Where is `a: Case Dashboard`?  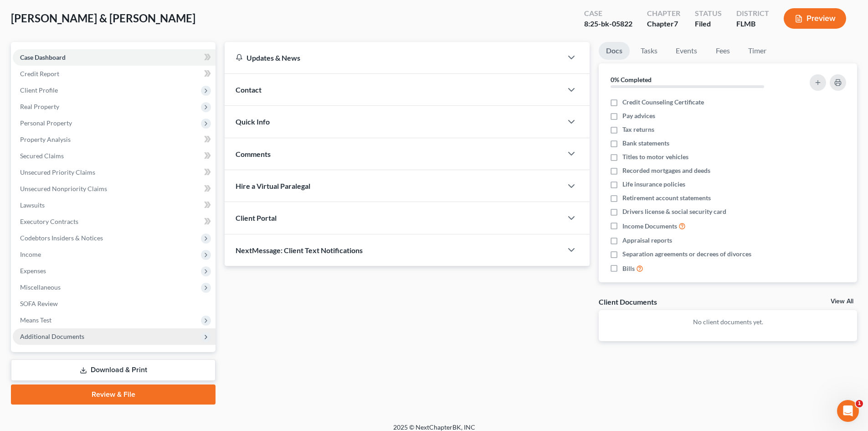 a: Case Dashboard is located at coordinates (114, 57).